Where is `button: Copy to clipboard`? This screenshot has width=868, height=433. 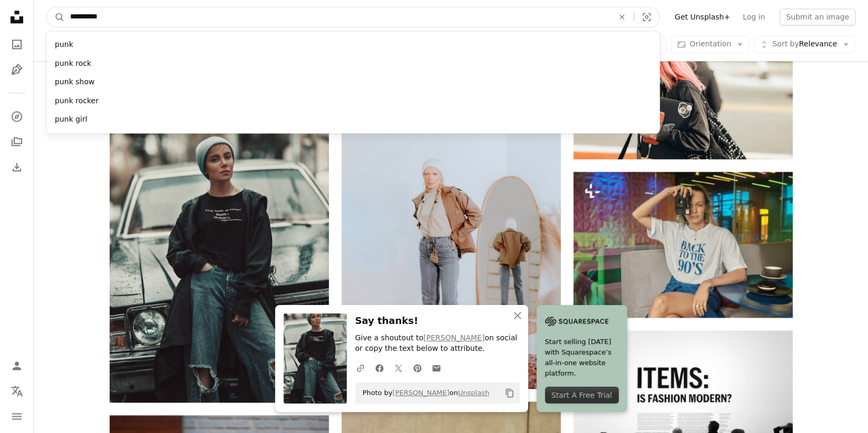 button: Copy to clipboard is located at coordinates (510, 393).